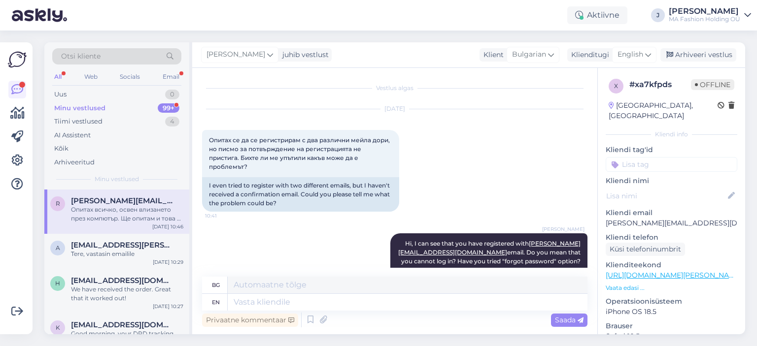 This screenshot has height=346, width=757. I want to click on span: rennie@mail.bg, so click(122, 201).